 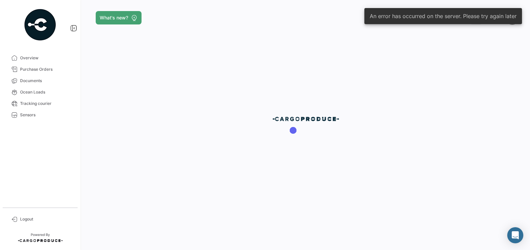 I want to click on span: Logout, so click(x=46, y=219).